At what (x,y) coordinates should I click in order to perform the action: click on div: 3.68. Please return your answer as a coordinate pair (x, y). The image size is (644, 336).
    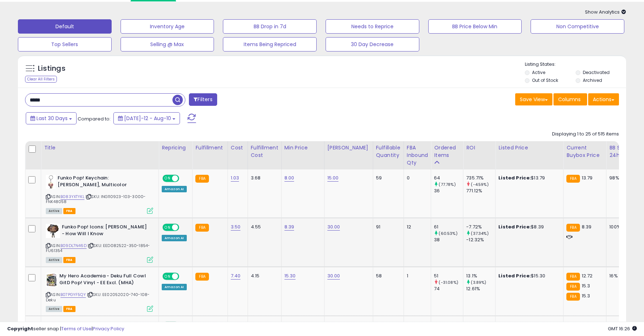
    Looking at the image, I should click on (263, 178).